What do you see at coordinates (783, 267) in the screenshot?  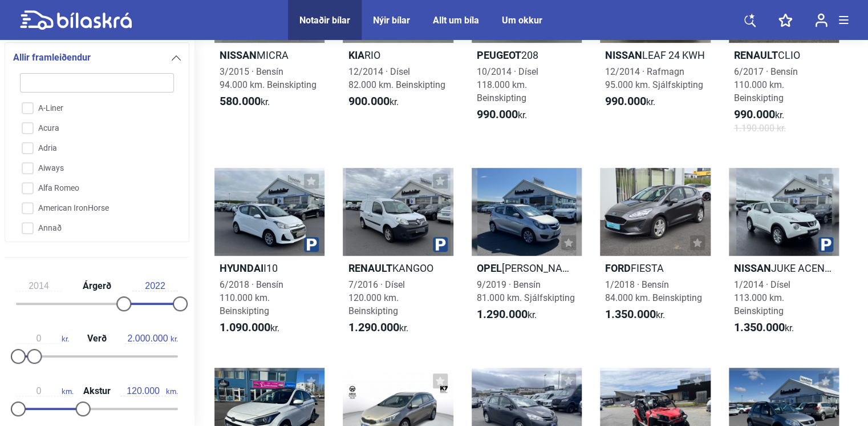 I see `h2: JUKE ACENTA` at bounding box center [783, 267].